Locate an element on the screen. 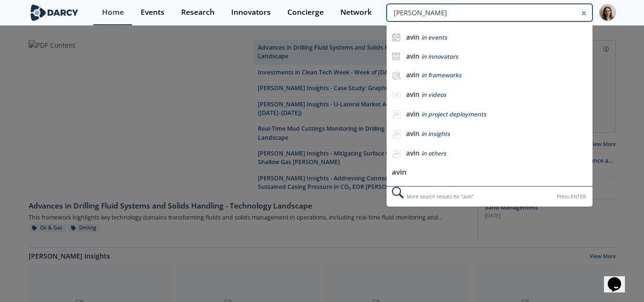 This screenshot has width=644, height=302. span: in insights is located at coordinates (436, 134).